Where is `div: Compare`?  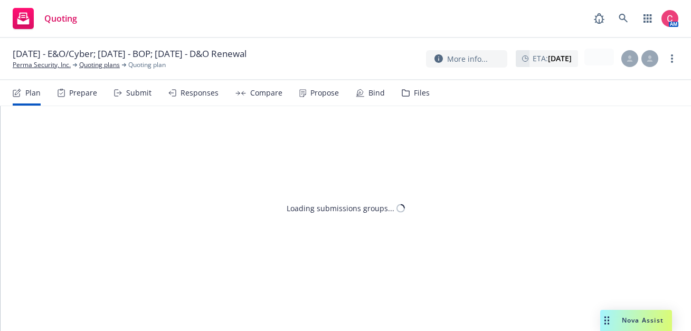 div: Compare is located at coordinates (266, 93).